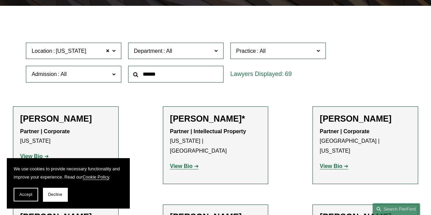 The height and width of the screenshot is (215, 431). What do you see at coordinates (68, 173) in the screenshot?
I see `p: We use cookies to provide necessary functionality and improve your experience. Read our .` at bounding box center [68, 173].